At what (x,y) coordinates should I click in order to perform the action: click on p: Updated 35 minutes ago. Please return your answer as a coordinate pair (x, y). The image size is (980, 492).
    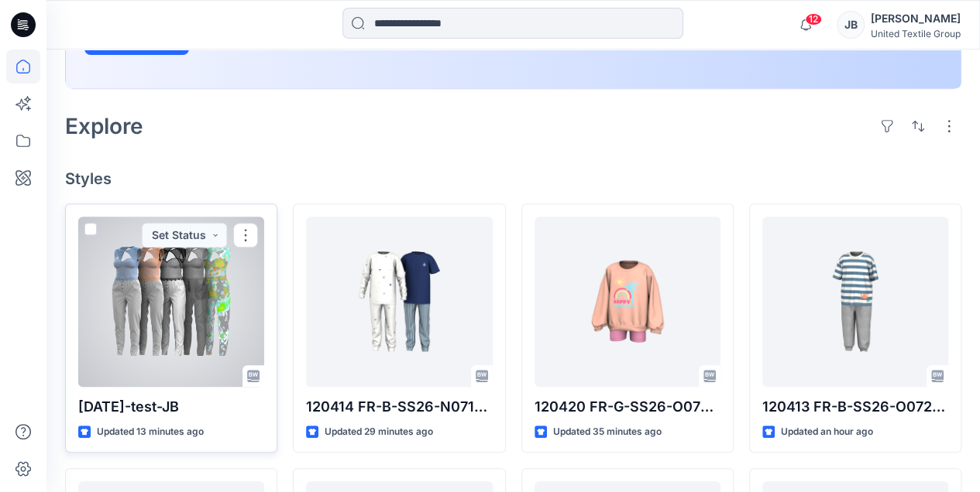
    Looking at the image, I should click on (607, 432).